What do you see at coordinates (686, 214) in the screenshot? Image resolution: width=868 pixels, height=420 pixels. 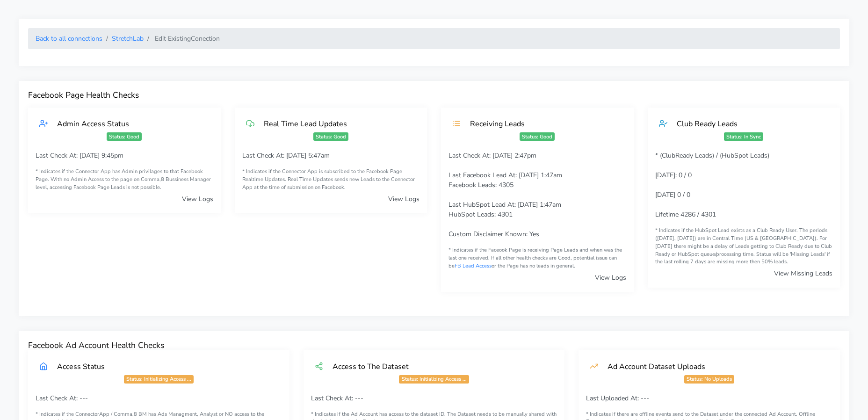 I see `span: Lifetime 4286 / 4301` at bounding box center [686, 214].